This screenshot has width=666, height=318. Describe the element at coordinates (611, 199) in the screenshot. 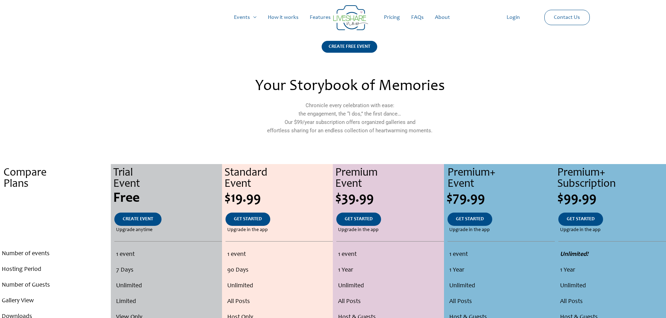

I see `div: $99.99` at that location.